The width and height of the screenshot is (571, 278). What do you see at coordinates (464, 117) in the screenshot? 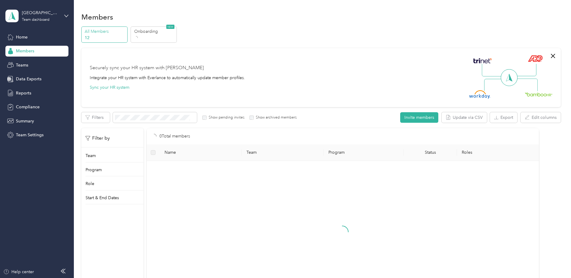
I see `button: Update via CSV` at bounding box center [464, 117].